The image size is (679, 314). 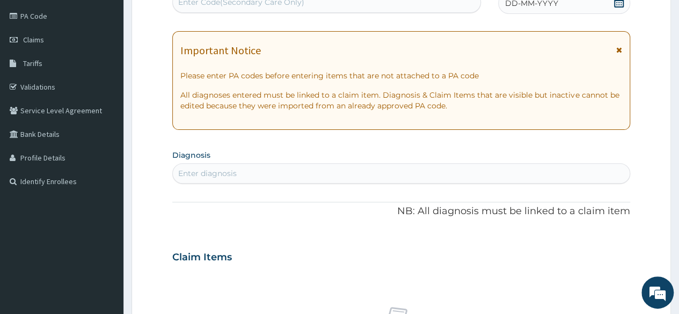 What do you see at coordinates (401, 76) in the screenshot?
I see `p: Please enter PA codes before entering items that are not attached to a PA code` at bounding box center [401, 76].